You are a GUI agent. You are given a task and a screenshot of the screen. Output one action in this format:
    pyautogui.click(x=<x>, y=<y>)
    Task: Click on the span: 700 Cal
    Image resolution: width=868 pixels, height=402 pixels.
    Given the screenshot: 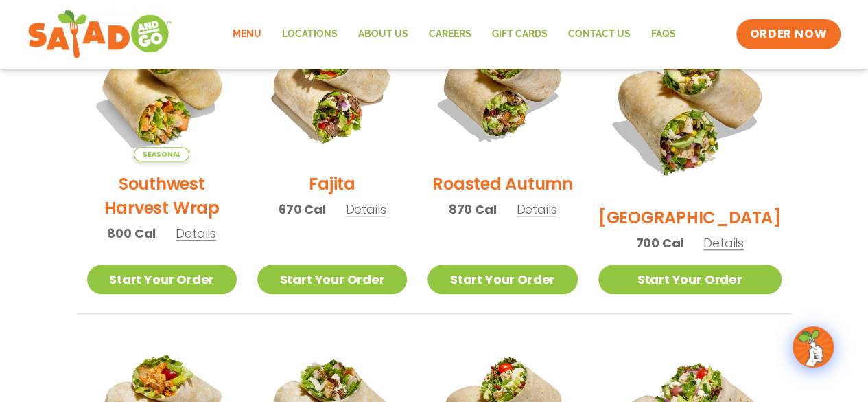 What is the action you would take?
    pyautogui.click(x=660, y=242)
    